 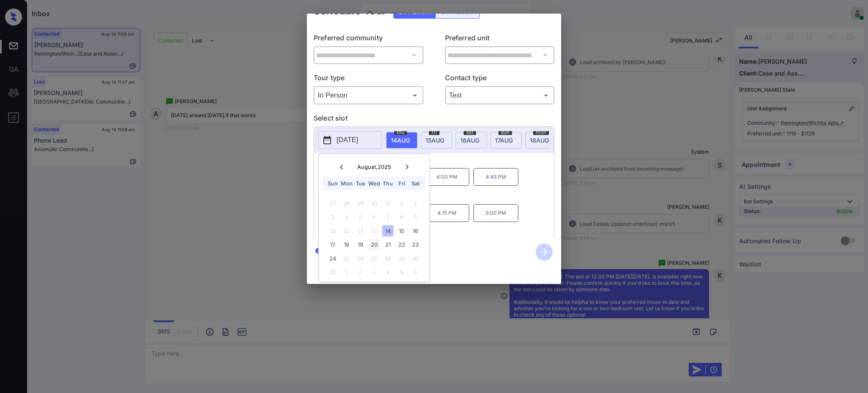 I want to click on p: Preferred unit, so click(x=500, y=39).